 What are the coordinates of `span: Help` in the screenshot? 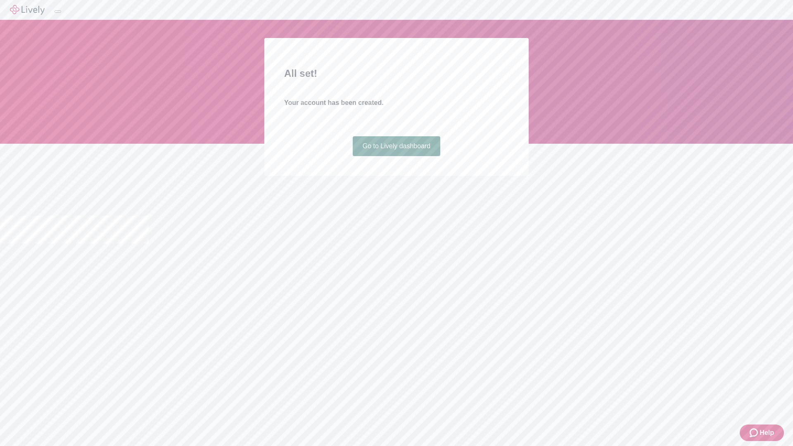 It's located at (766, 433).